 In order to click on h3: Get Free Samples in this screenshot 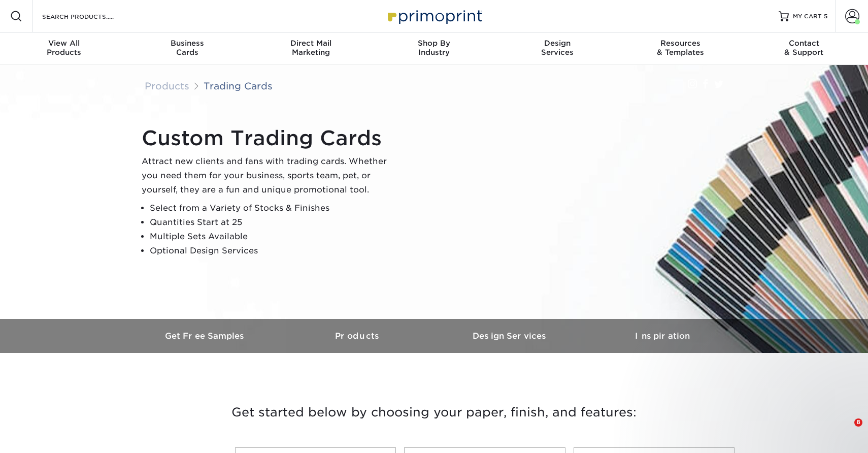, I will do `click(205, 336)`.